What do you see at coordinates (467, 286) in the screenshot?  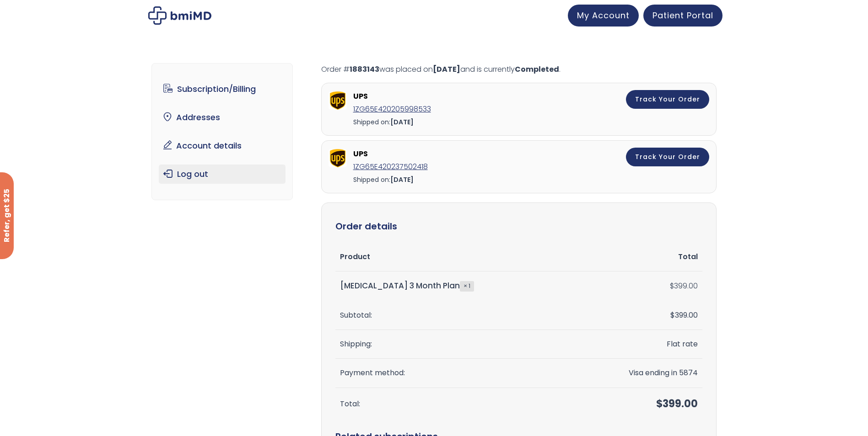 I see `strong: × 1` at bounding box center [467, 286].